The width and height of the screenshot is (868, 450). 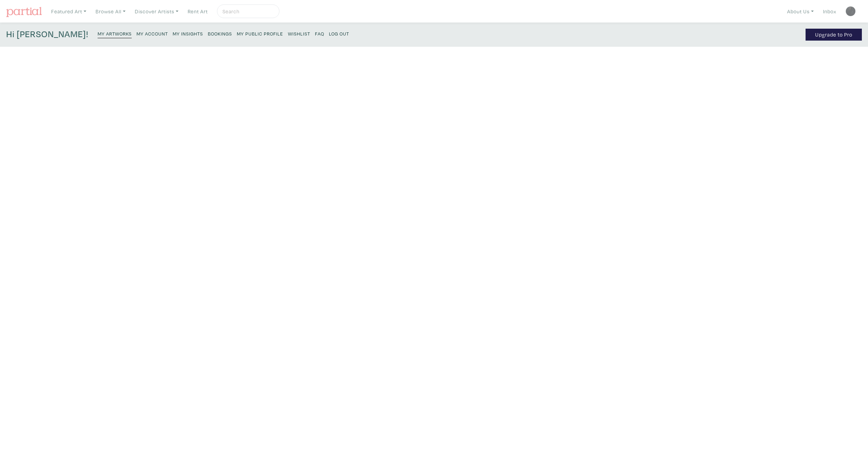 What do you see at coordinates (188, 33) in the screenshot?
I see `a: My Insights` at bounding box center [188, 33].